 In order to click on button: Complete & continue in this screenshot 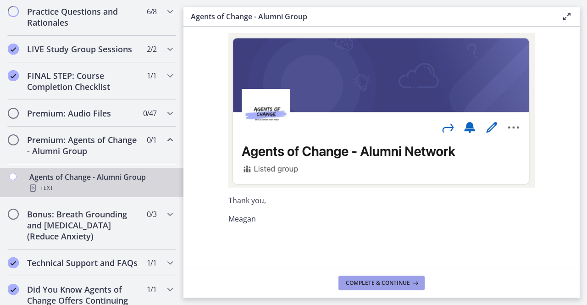, I will do `click(381, 283)`.